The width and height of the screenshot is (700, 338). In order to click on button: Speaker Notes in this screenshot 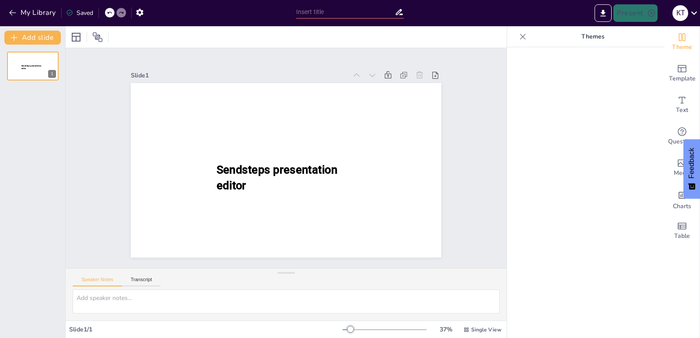, I will do `click(97, 282)`.